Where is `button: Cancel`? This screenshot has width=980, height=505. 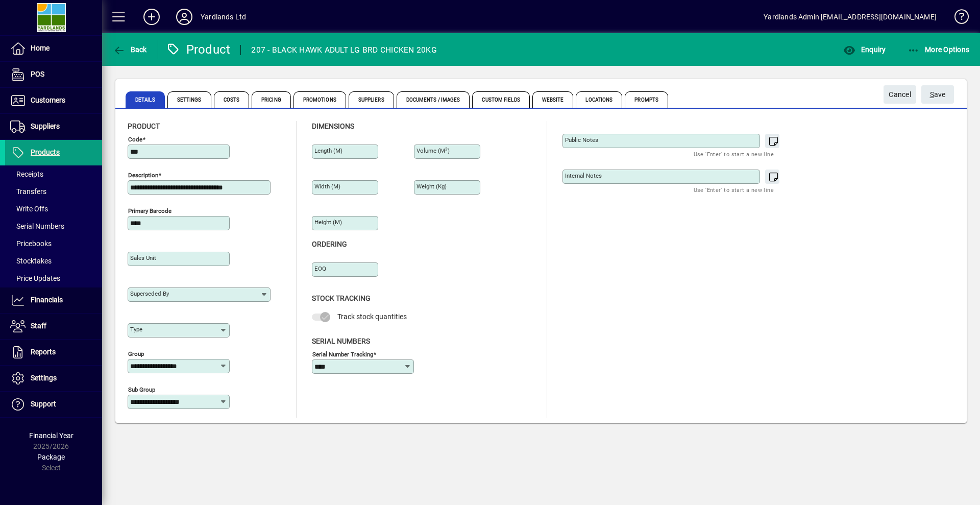
button: Cancel is located at coordinates (900, 95).